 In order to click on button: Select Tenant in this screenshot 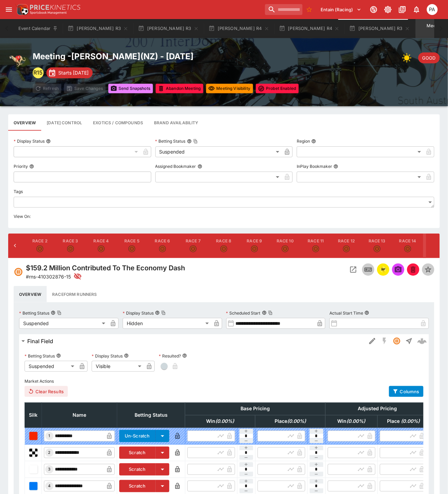, I will do `click(341, 9)`.